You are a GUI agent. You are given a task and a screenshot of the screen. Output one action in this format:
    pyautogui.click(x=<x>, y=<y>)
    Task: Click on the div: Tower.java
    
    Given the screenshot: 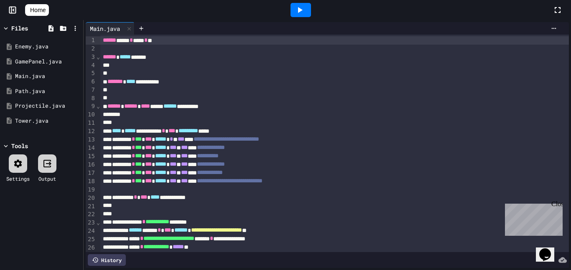 What is the action you would take?
    pyautogui.click(x=48, y=121)
    